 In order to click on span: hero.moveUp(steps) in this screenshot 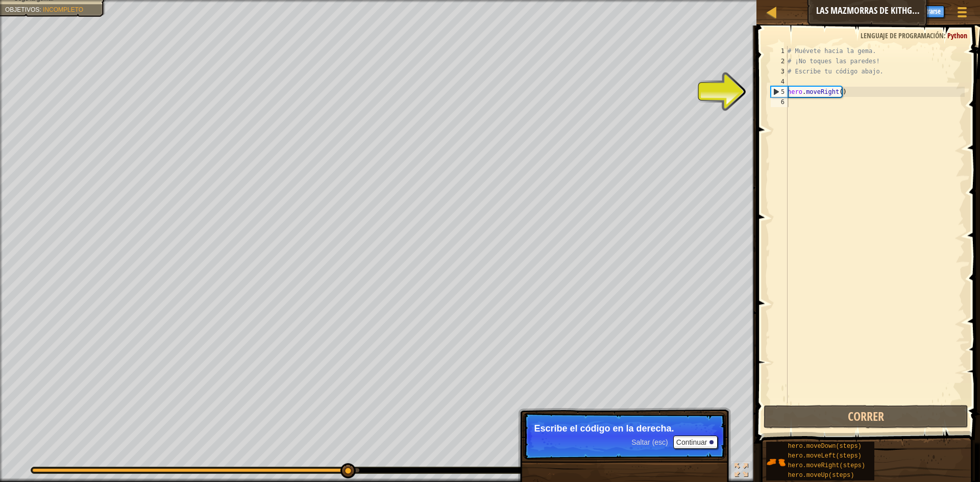, I will do `click(822, 475)`.